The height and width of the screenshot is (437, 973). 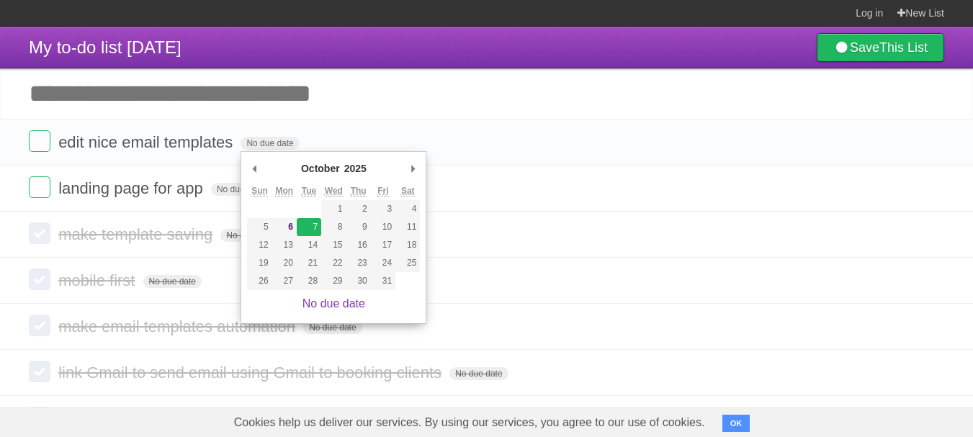 I want to click on button: 26, so click(x=259, y=281).